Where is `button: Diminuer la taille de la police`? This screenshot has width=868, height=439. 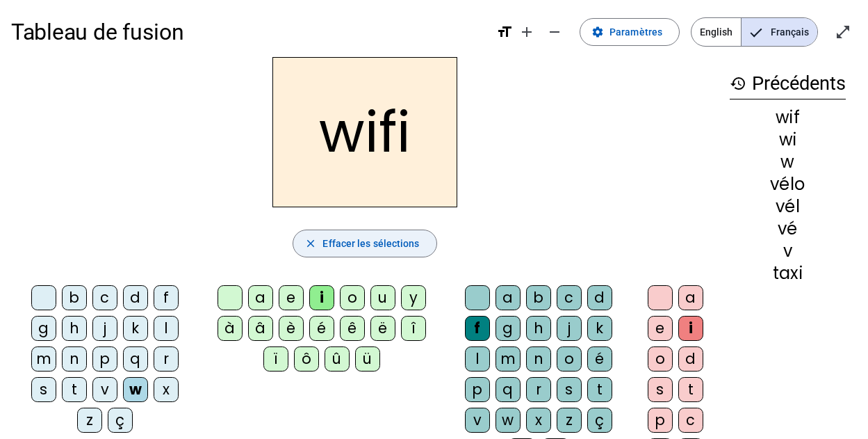 button: Diminuer la taille de la police is located at coordinates (555, 32).